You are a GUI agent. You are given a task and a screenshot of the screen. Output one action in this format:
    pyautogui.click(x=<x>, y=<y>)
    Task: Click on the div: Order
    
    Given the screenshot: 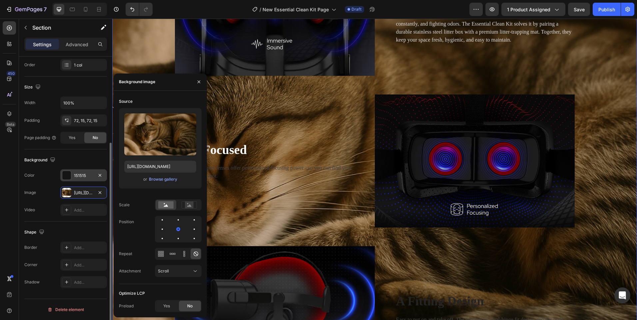 What is the action you would take?
    pyautogui.click(x=30, y=65)
    